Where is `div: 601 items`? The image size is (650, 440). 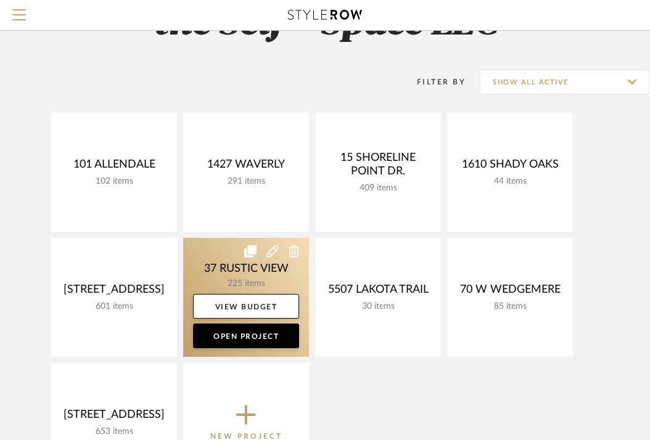 div: 601 items is located at coordinates (114, 306).